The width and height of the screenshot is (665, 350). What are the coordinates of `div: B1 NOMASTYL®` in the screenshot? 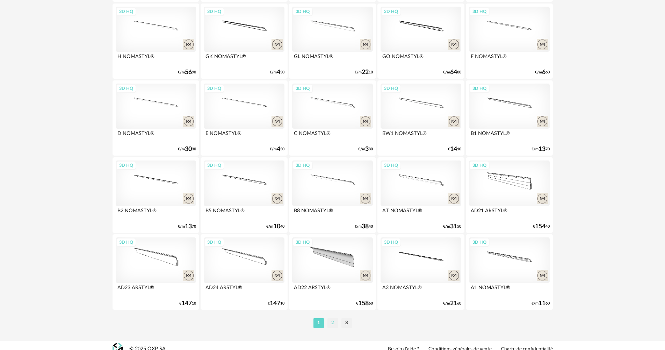 It's located at (509, 136).